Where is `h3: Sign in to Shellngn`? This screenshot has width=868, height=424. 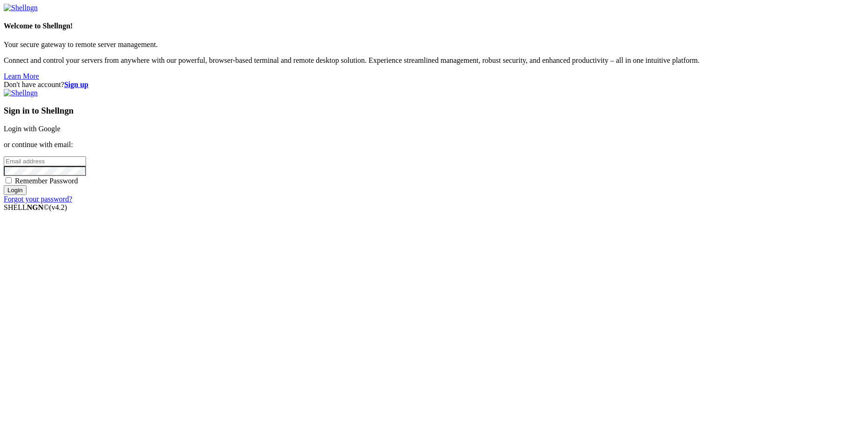
h3: Sign in to Shellngn is located at coordinates (434, 111).